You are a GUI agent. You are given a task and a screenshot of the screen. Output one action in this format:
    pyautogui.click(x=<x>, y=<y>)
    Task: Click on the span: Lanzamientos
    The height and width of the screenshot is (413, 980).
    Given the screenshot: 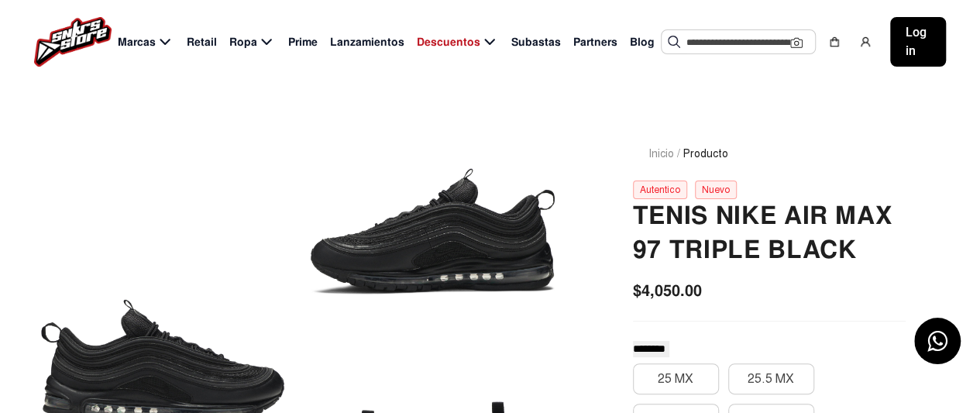 What is the action you would take?
    pyautogui.click(x=367, y=42)
    